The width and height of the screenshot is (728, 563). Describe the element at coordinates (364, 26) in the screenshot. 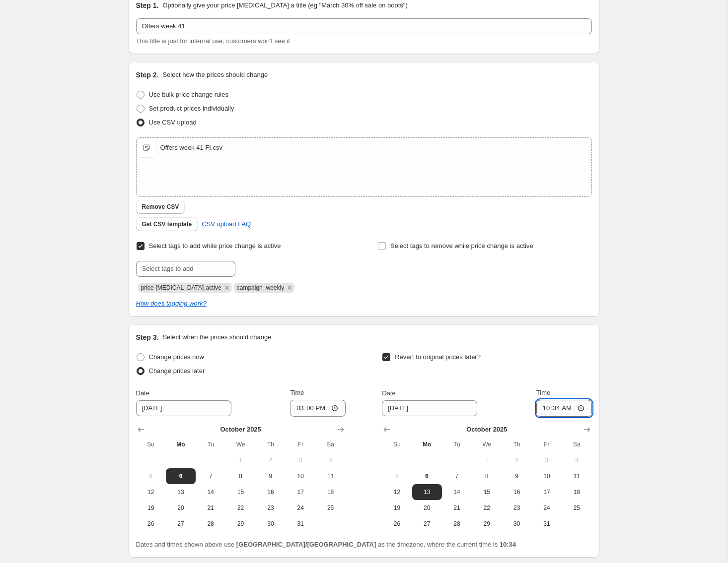

I see `input: 30% off holiday sale` at that location.